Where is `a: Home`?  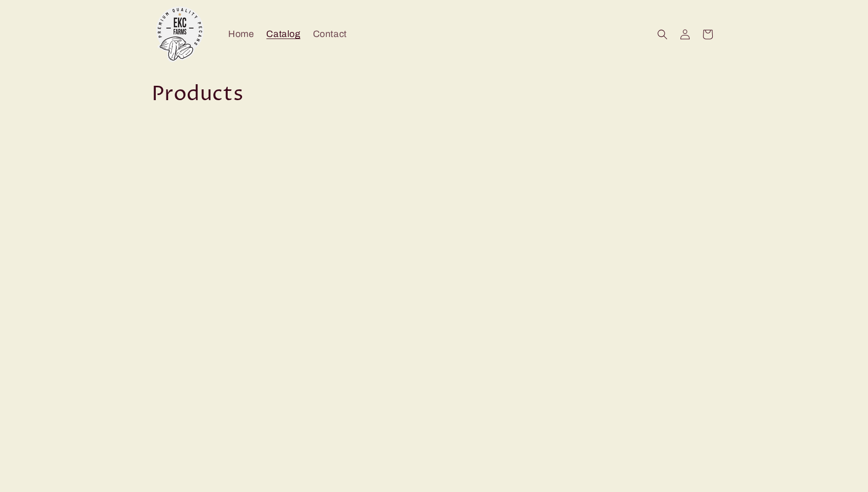
a: Home is located at coordinates (241, 34).